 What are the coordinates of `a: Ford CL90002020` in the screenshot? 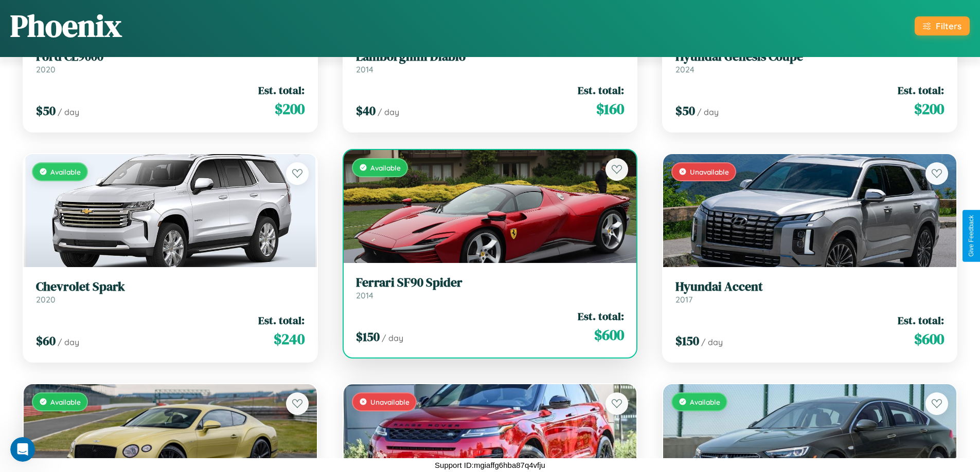 It's located at (170, 62).